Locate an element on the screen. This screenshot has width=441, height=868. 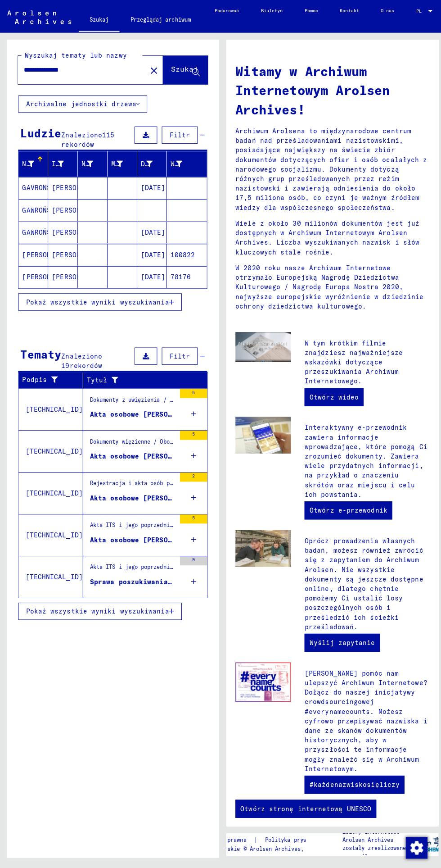
div: Tytuł is located at coordinates (140, 377).